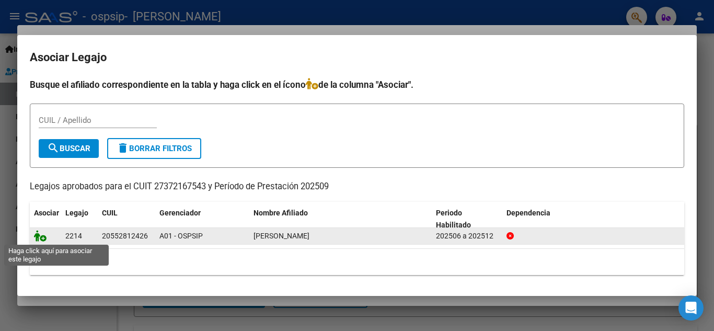  What do you see at coordinates (340, 219) in the screenshot?
I see `datatable-header-cell: Nombre Afiliado` at bounding box center [340, 219].